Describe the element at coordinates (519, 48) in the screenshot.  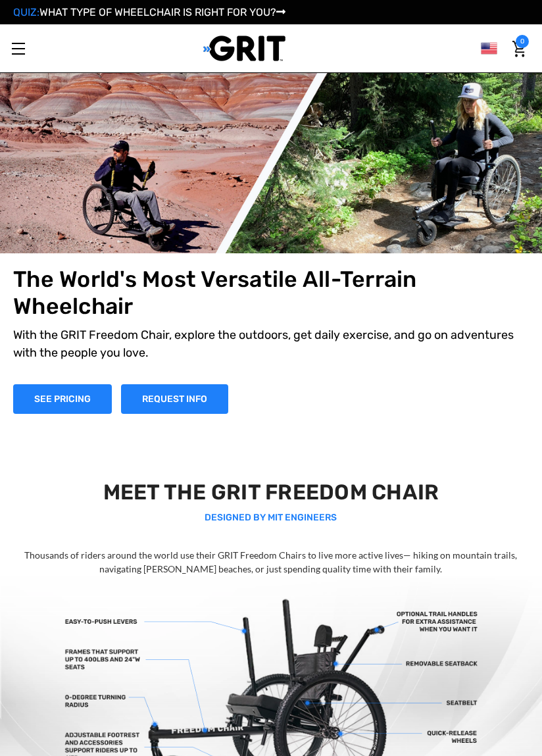
I see `a: Cart with 0 items` at that location.